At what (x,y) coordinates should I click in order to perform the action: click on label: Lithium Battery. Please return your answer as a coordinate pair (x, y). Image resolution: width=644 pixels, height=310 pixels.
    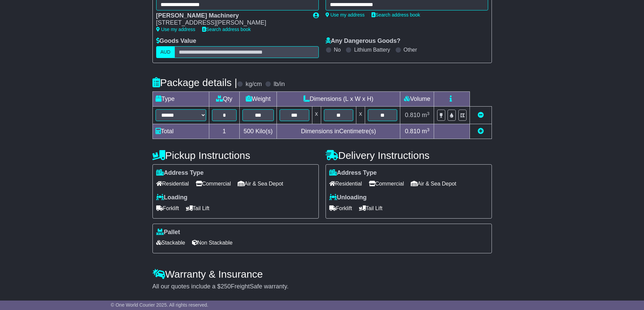
    Looking at the image, I should click on (372, 49).